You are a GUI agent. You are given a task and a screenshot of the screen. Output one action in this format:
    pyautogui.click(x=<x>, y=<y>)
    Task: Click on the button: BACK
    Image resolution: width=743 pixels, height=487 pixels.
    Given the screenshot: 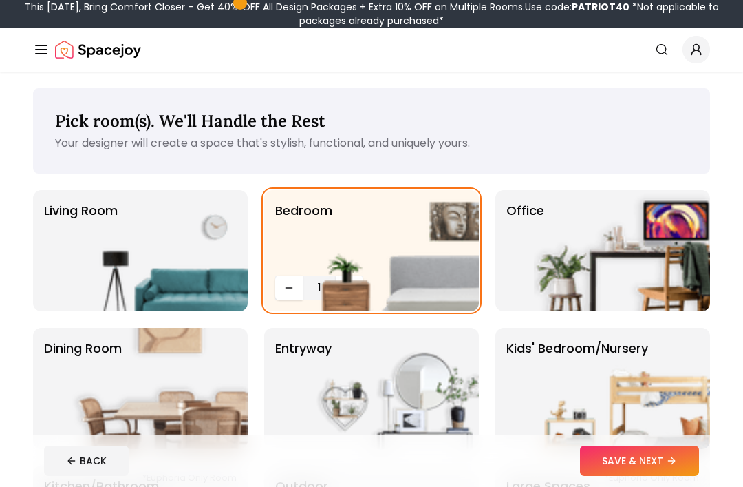 What is the action you would take?
    pyautogui.click(x=86, y=461)
    